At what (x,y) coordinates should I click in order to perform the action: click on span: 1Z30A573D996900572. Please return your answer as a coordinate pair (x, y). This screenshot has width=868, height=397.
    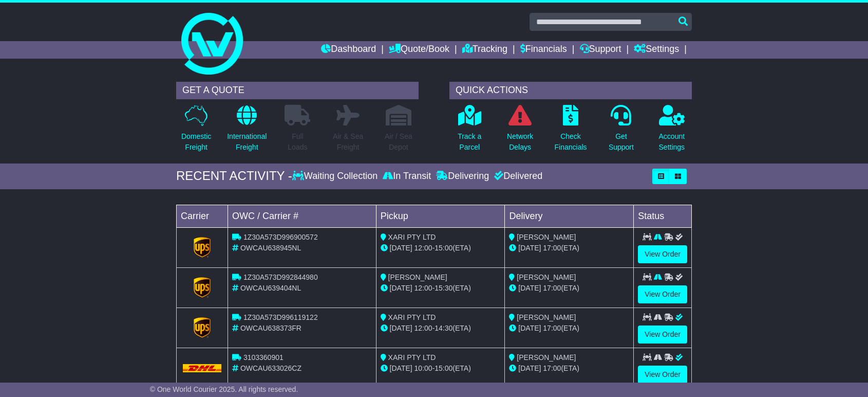
    Looking at the image, I should click on (281, 237).